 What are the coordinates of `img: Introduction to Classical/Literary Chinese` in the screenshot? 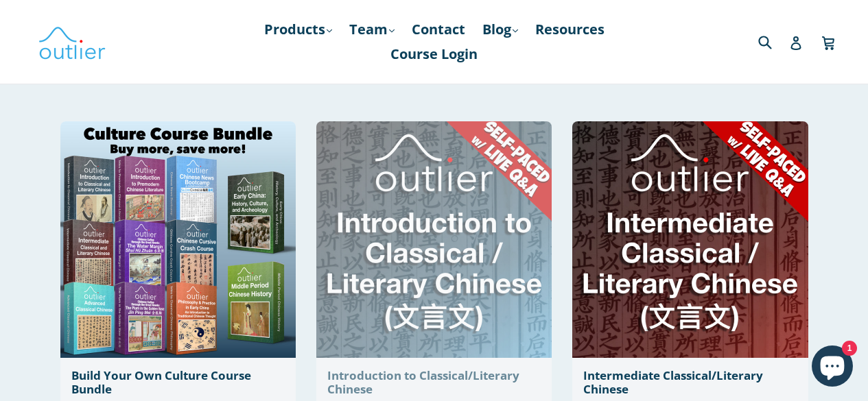 It's located at (434, 239).